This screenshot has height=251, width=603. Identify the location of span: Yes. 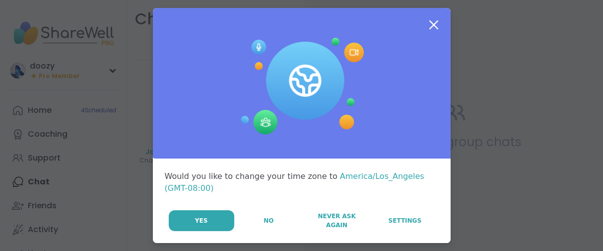
(202, 220).